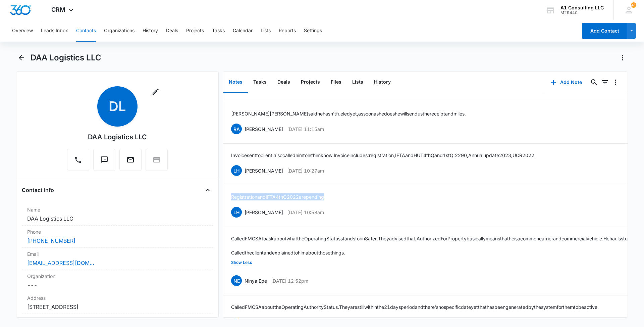 This screenshot has height=327, width=644. What do you see at coordinates (604, 31) in the screenshot?
I see `button: Add Contact` at bounding box center [604, 31].